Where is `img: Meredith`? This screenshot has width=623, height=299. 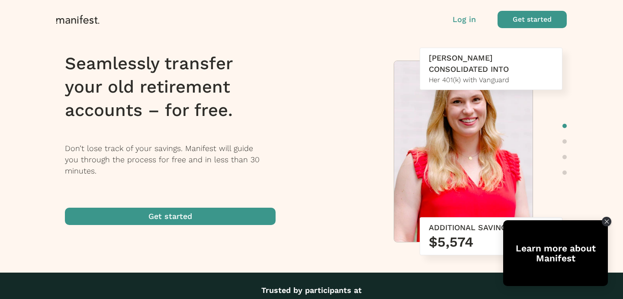
img: Meredith is located at coordinates (464, 154).